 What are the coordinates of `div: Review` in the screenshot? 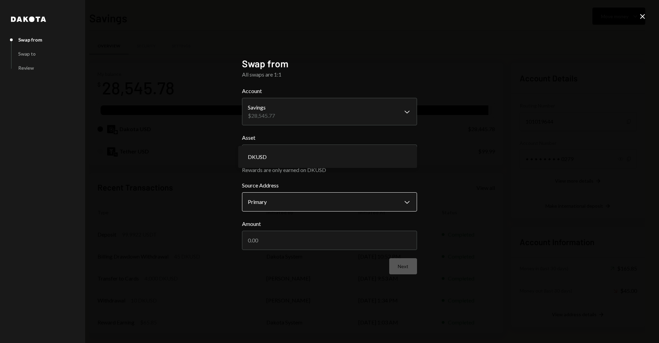 It's located at (26, 68).